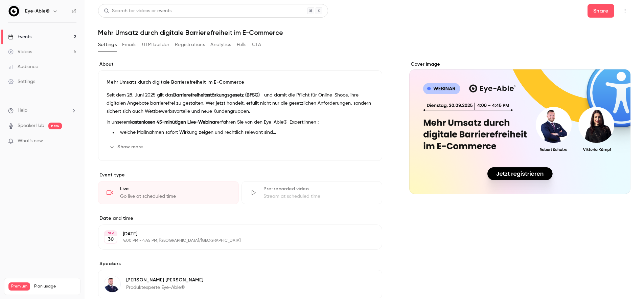 The width and height of the screenshot is (644, 299). I want to click on button: Analytics, so click(221, 45).